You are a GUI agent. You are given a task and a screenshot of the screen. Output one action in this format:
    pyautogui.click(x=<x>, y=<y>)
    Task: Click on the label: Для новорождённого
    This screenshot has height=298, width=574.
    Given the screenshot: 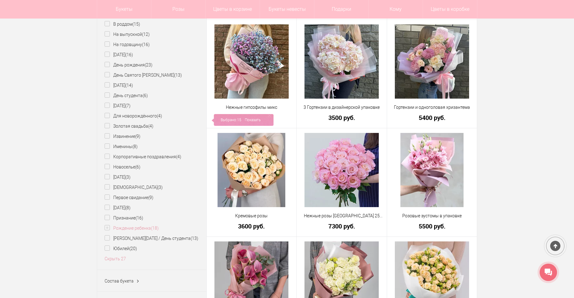 What is the action you would take?
    pyautogui.click(x=133, y=116)
    